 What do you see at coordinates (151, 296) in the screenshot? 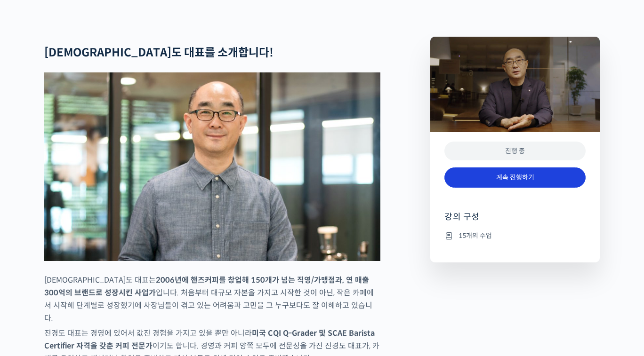
I see `span: 설정` at bounding box center [151, 296].